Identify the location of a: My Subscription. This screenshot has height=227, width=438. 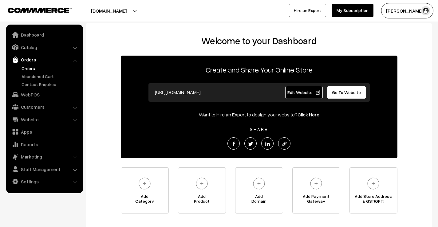
(353, 10).